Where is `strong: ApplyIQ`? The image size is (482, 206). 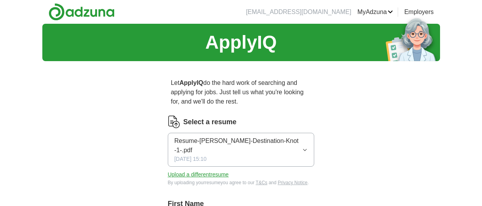
strong: ApplyIQ is located at coordinates (191, 82).